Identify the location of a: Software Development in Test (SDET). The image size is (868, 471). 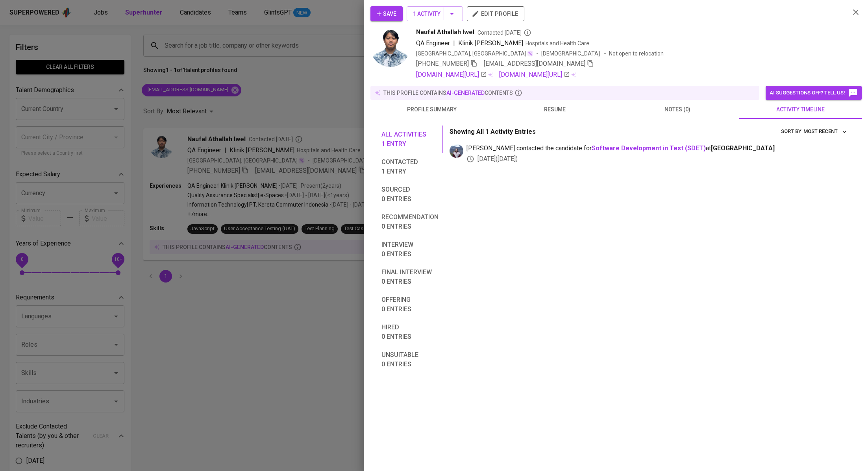
(649, 148).